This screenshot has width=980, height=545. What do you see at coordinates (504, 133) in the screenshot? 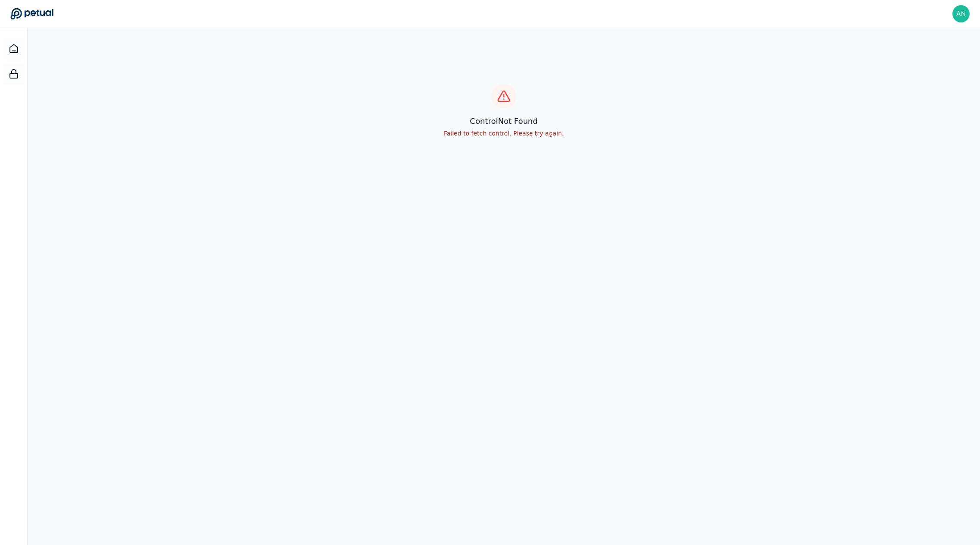
I see `p: Failed to fetch control. Please try again.` at bounding box center [504, 133].